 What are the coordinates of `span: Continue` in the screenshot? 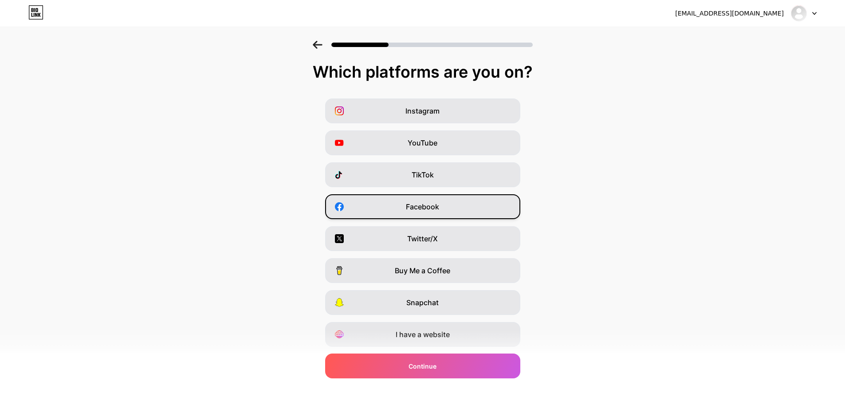 It's located at (422, 366).